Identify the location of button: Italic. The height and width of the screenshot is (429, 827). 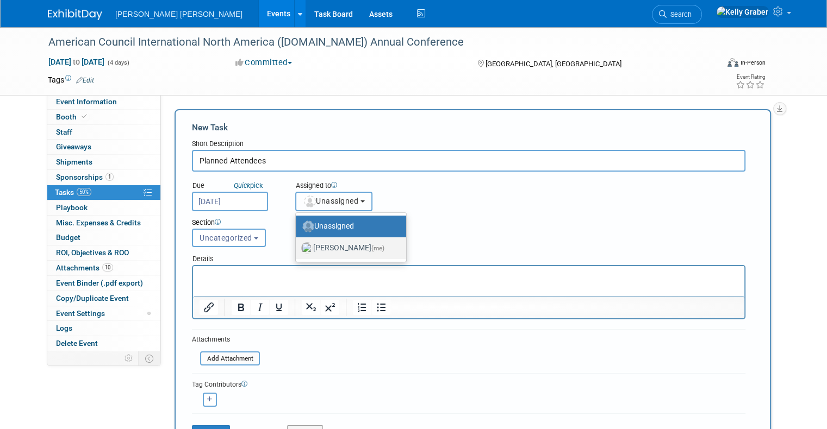
(260, 308).